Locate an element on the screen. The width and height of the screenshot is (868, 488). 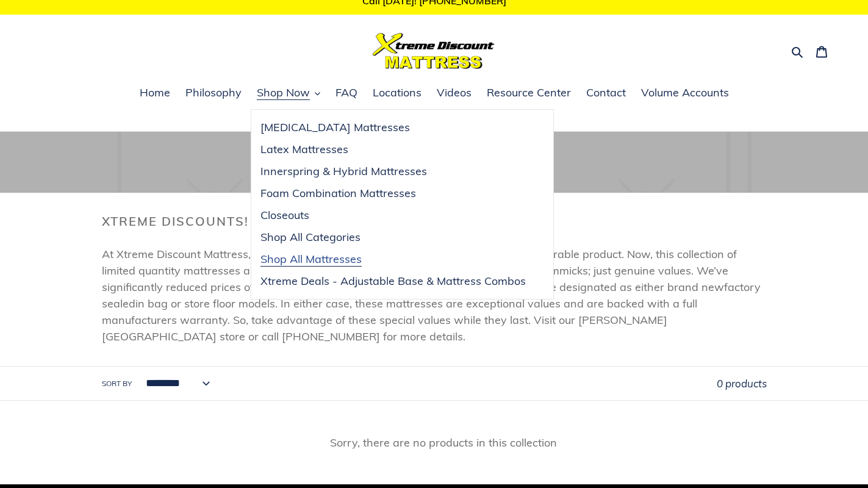
span: Home is located at coordinates (155, 93).